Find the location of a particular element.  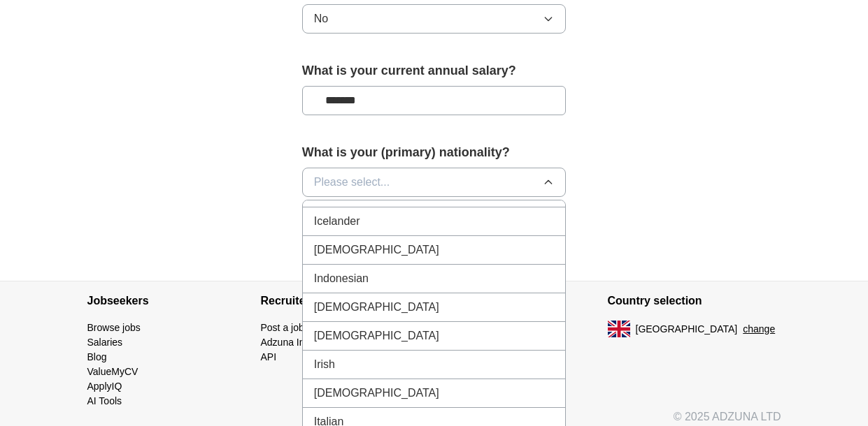

a: API is located at coordinates (269, 357).